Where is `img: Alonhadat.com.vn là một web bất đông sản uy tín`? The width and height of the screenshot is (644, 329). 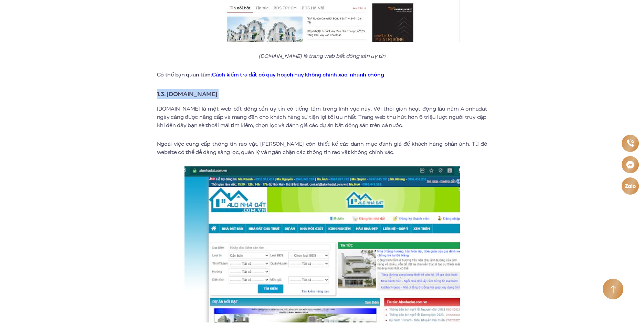 img: Alonhadat.com.vn là một web bất đông sản uy tín is located at coordinates (322, 245).